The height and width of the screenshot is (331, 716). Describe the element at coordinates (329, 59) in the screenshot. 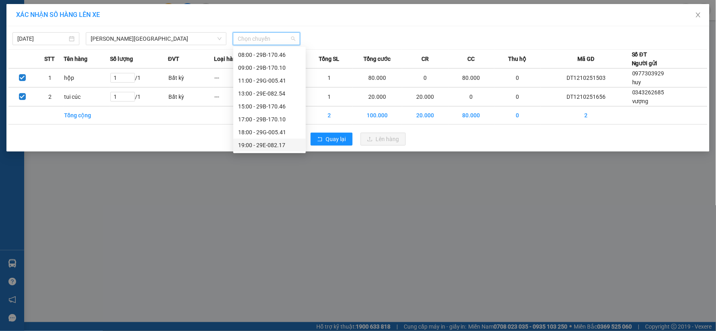

I see `span: Tổng SL` at that location.